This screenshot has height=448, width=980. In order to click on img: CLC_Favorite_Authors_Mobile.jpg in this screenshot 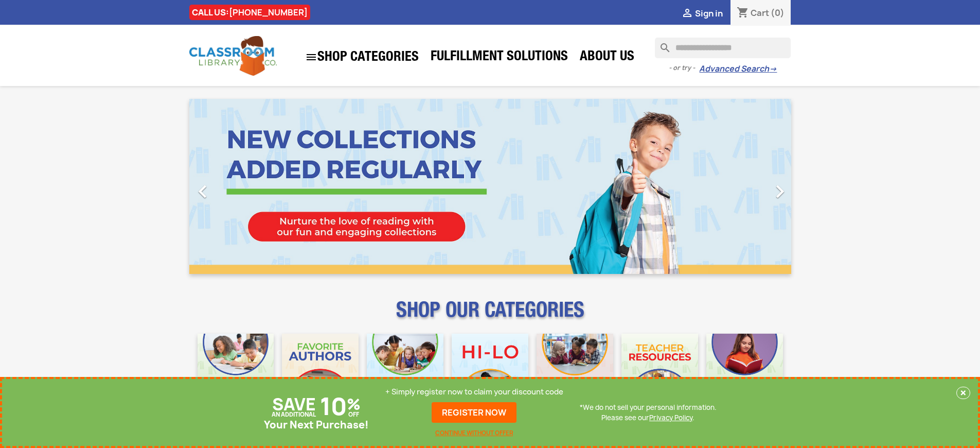, I will do `click(320, 372)`.